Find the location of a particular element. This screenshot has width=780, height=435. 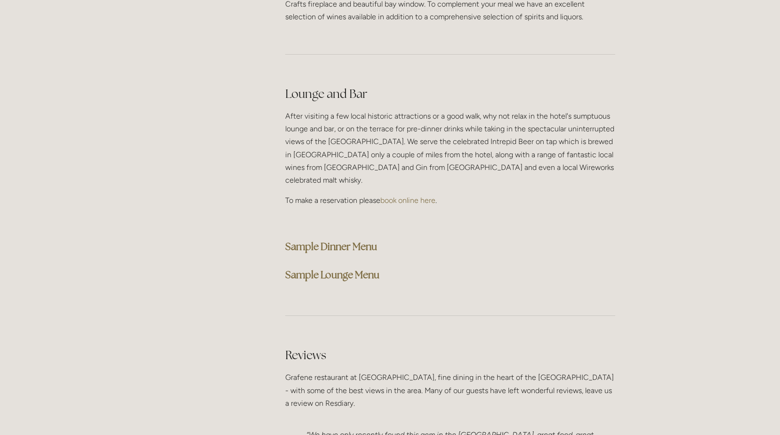

h2: Reviews is located at coordinates (450, 355).